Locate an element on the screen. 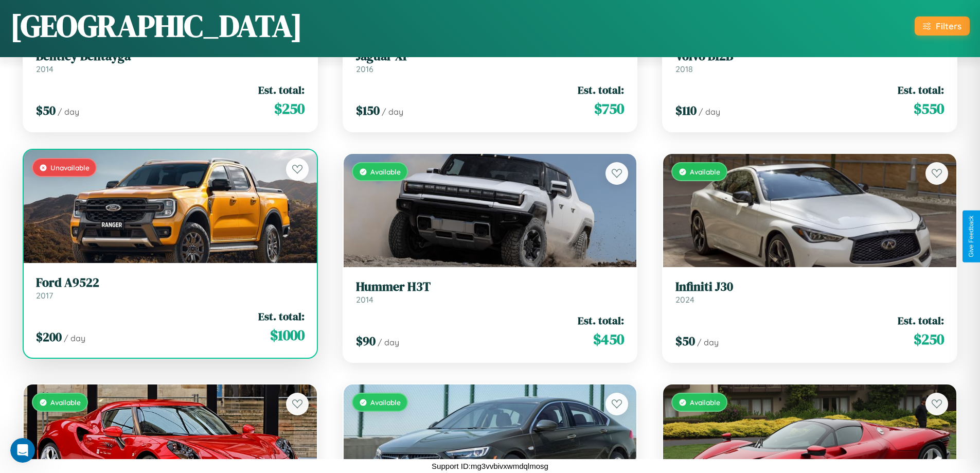  span: $ 750 is located at coordinates (610, 109).